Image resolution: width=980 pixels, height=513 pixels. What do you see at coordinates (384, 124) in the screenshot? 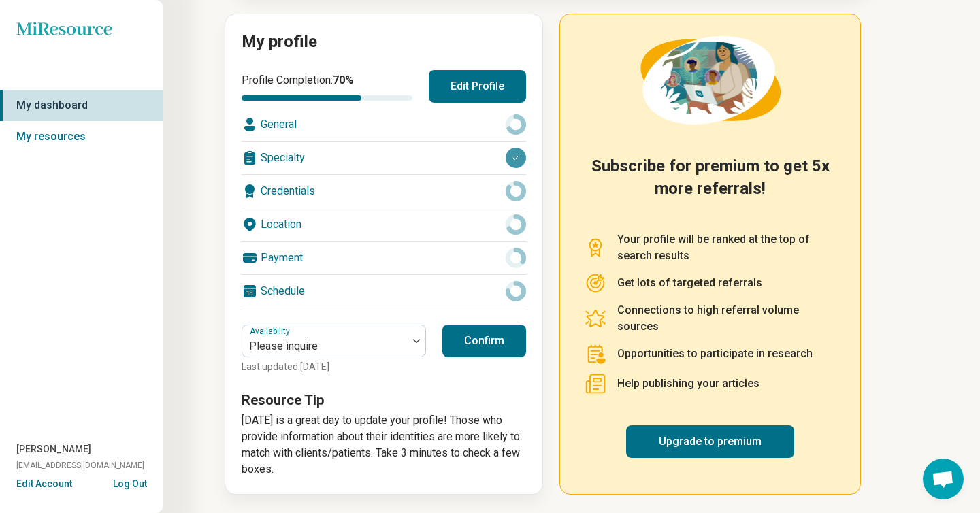
I see `div: General` at bounding box center [384, 124].